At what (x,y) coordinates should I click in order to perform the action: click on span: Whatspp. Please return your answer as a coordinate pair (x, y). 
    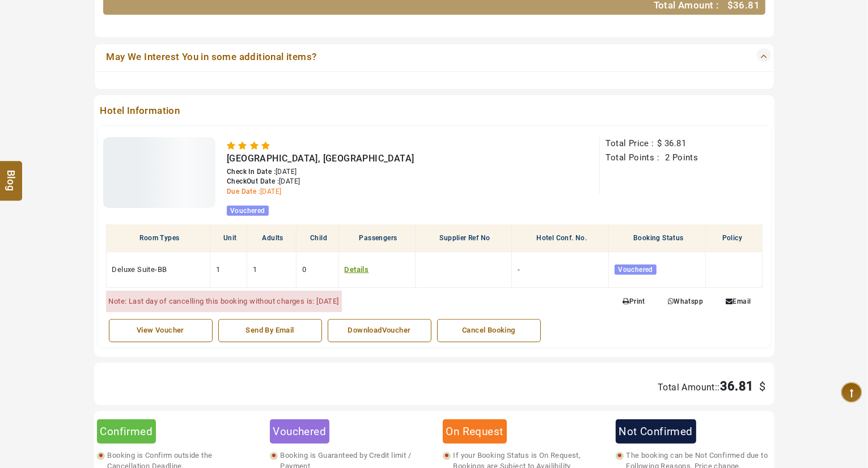
    Looking at the image, I should click on (686, 301).